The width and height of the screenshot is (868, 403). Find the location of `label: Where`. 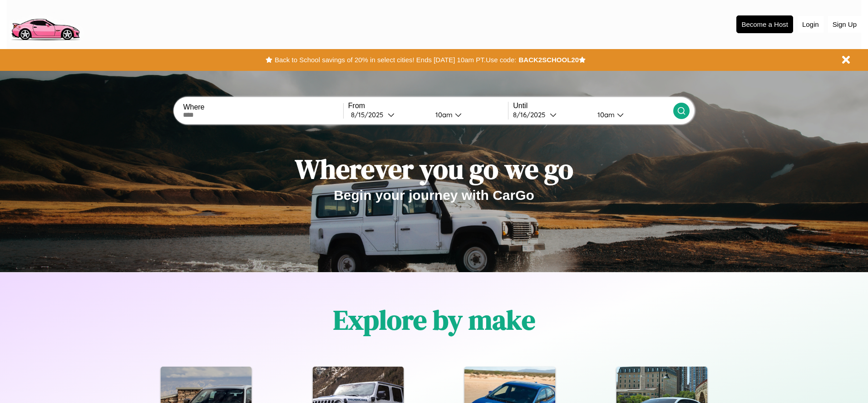

label: Where is located at coordinates (263, 107).